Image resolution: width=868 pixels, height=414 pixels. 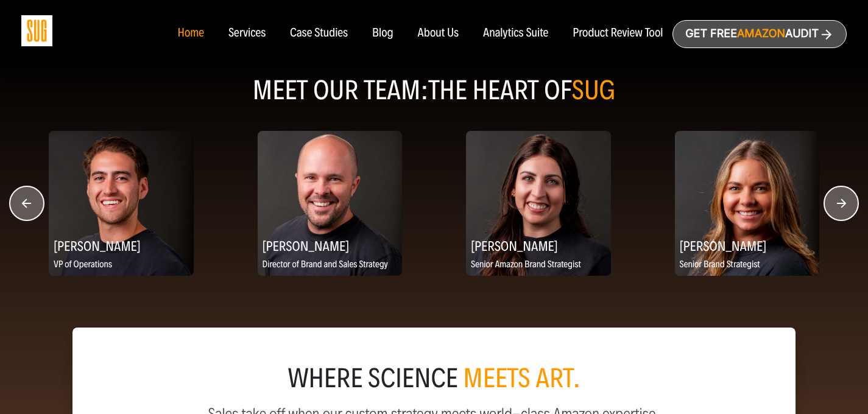 I want to click on div: Blog, so click(x=382, y=34).